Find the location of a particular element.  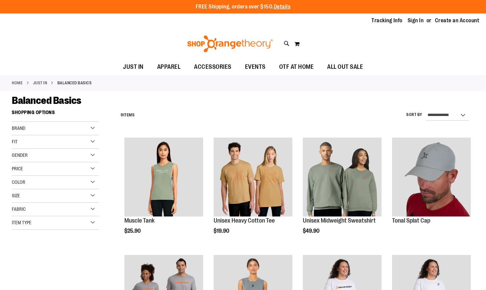

span: Fit is located at coordinates (15, 142).